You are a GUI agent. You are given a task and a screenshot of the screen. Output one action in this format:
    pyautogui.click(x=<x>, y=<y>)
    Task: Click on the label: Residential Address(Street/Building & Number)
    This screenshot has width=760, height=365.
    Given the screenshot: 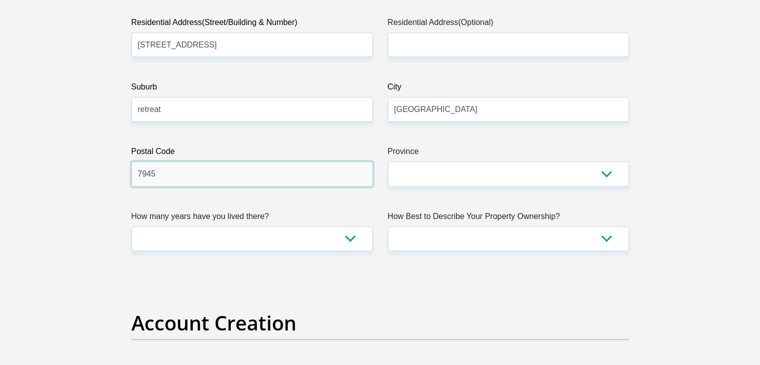 What is the action you would take?
    pyautogui.click(x=252, y=24)
    